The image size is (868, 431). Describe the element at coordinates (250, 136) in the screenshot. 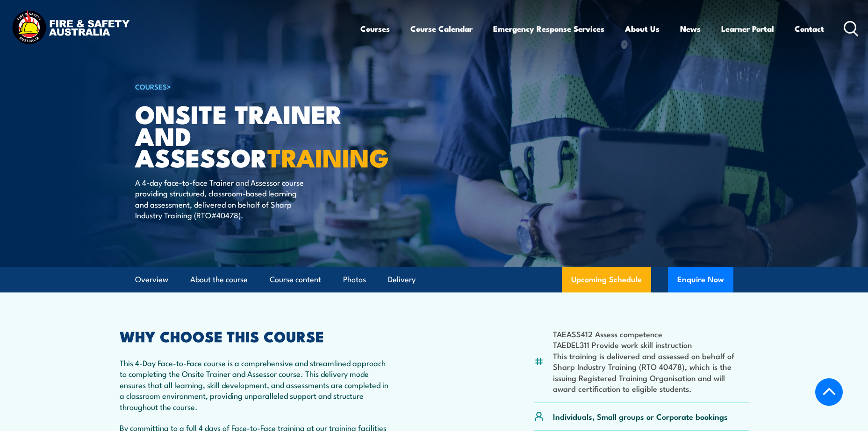

I see `h1: Onsite Trainer and Assessor` at that location.